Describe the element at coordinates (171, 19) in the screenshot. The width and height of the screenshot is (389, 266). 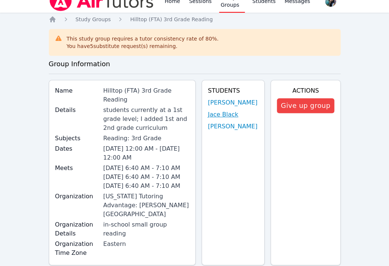
I see `span: Hilltop (FTA) 3rd Grade Reading` at that location.